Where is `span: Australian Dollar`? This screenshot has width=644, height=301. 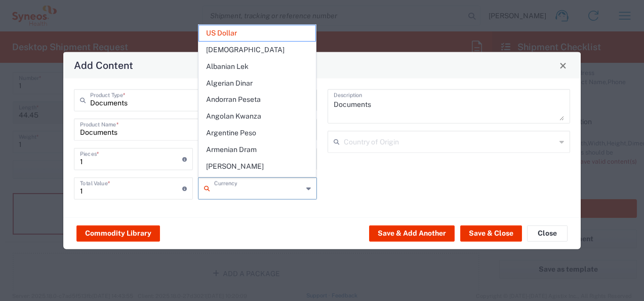
span: Australian Dollar is located at coordinates (257, 182).